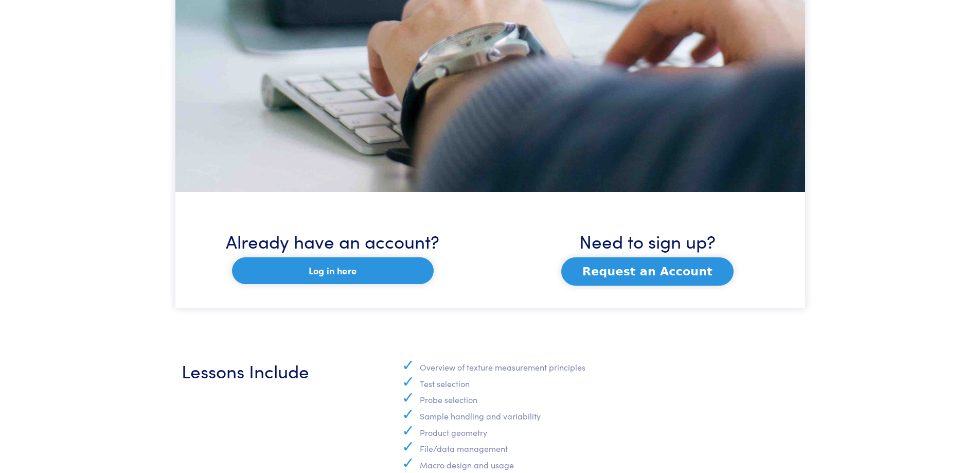 The image size is (980, 473). What do you see at coordinates (609, 366) in the screenshot?
I see `li: Overview of texture measurement principles` at bounding box center [609, 366].